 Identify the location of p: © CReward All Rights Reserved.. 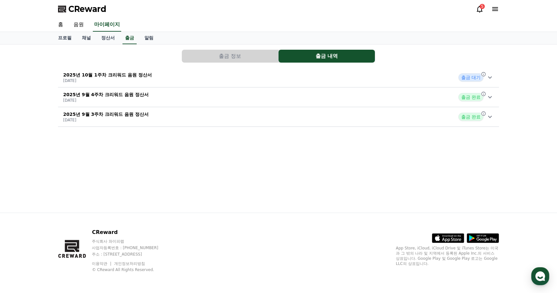
(131, 269).